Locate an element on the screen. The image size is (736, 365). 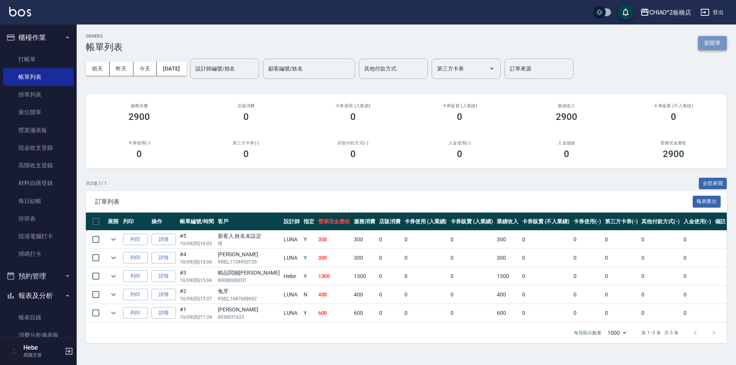
p: 每頁顯示數量 is located at coordinates (587, 333).